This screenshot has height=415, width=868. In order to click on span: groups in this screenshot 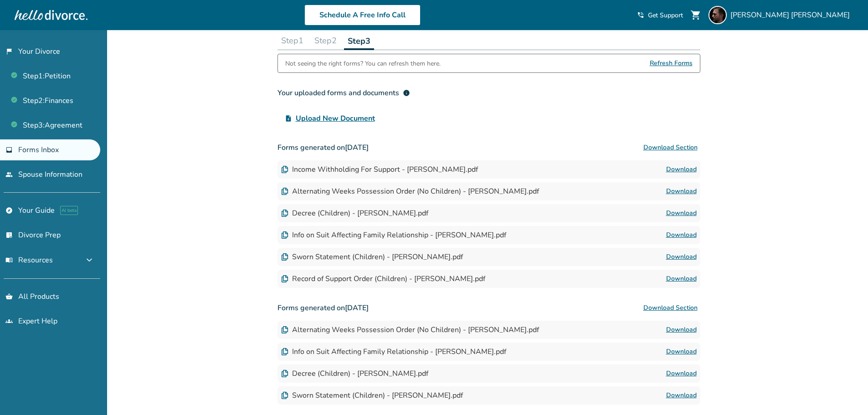, I will do `click(9, 321)`.